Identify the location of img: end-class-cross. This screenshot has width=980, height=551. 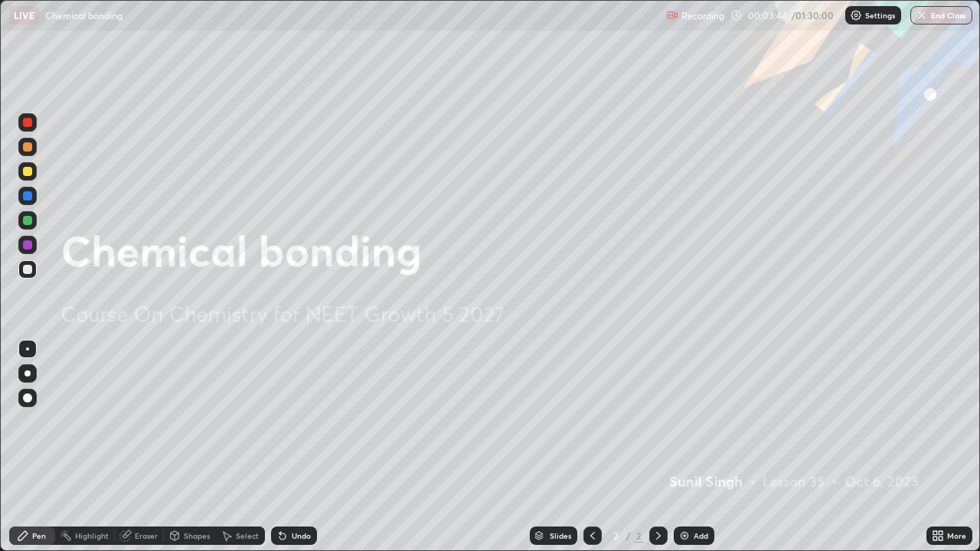
(921, 15).